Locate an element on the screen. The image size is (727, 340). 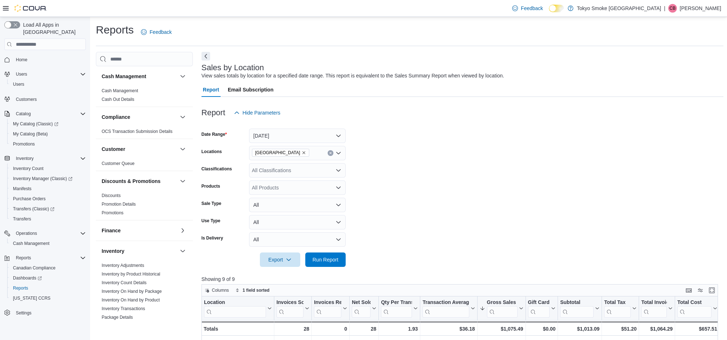
span: Hide Parameters is located at coordinates (261, 113).